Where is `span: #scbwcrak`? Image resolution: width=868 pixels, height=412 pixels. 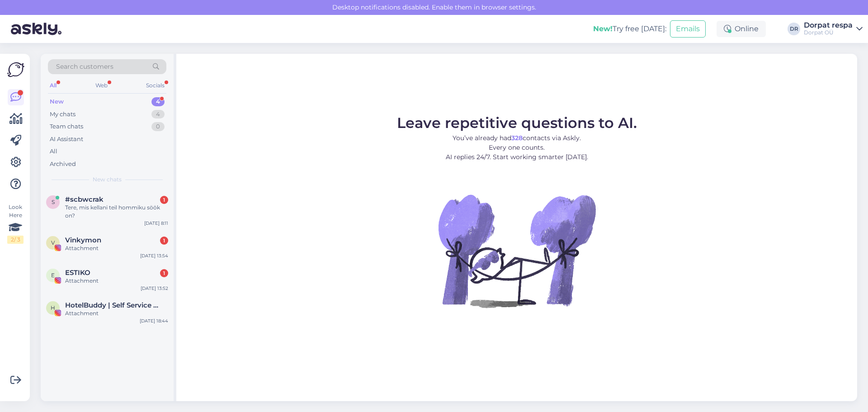
span: #scbwcrak is located at coordinates (84, 199).